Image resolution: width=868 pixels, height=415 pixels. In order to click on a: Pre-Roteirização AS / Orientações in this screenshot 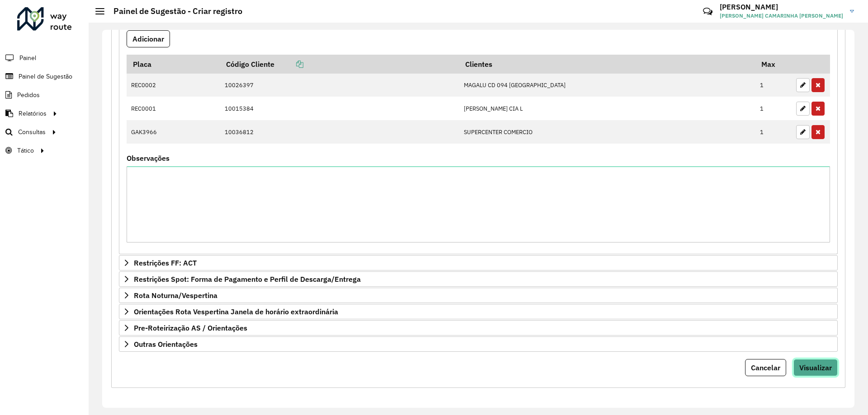, I will do `click(478, 328)`.